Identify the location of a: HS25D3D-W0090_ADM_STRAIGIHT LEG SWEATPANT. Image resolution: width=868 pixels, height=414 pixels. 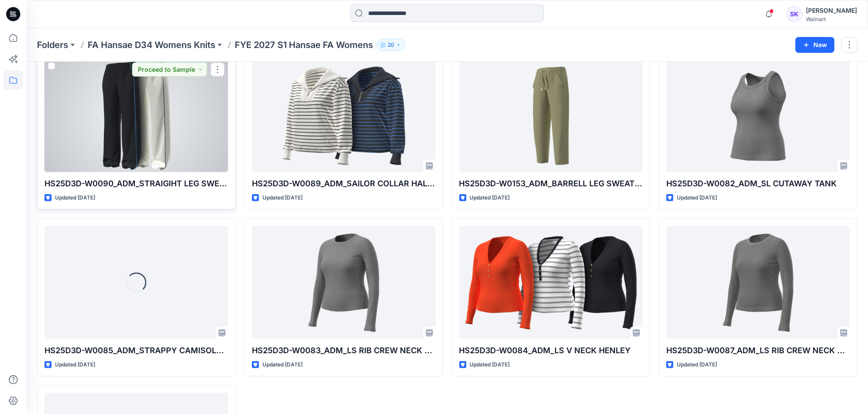
(136, 116).